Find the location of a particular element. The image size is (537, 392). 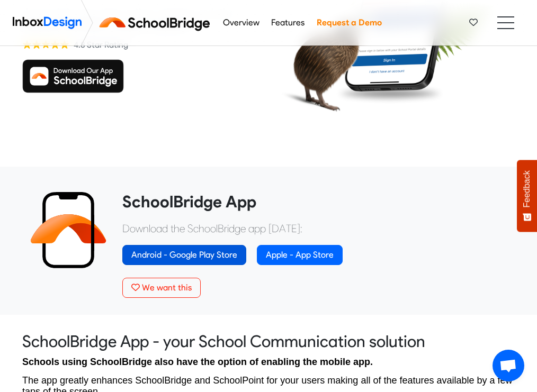

img: shadow.png is located at coordinates (390, 94).